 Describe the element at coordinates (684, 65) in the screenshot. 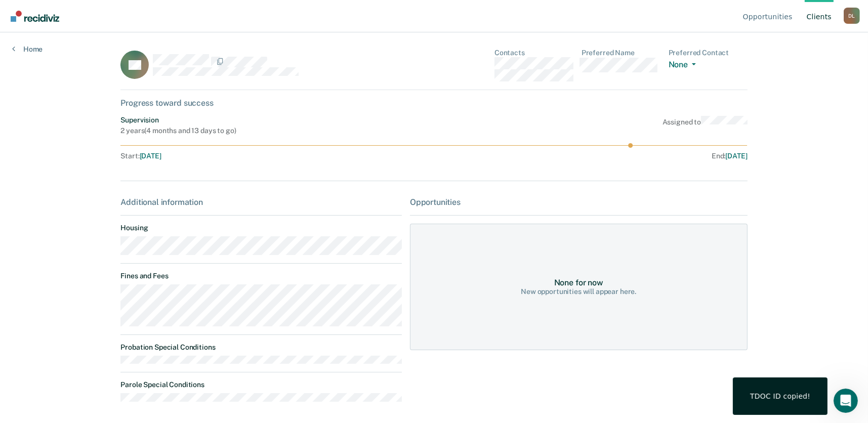

I see `button: None` at that location.